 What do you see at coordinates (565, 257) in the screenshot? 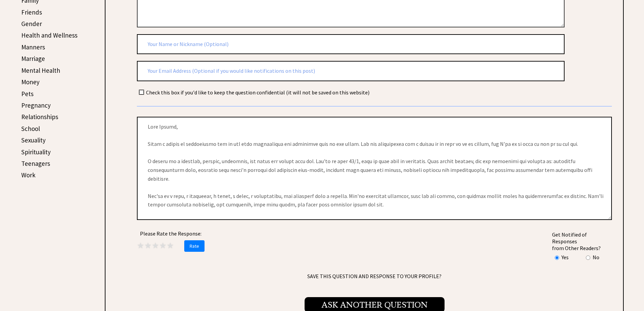
I see `td: Yes` at bounding box center [565, 257].